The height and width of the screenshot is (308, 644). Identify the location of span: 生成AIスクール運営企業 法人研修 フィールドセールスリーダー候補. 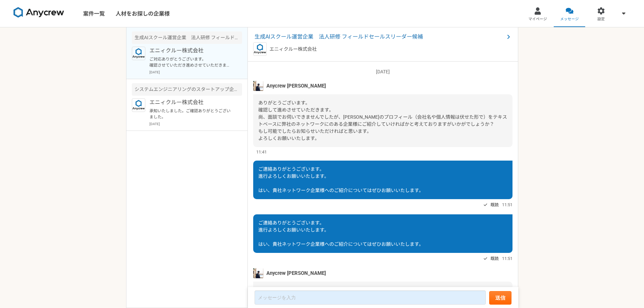
(379, 37).